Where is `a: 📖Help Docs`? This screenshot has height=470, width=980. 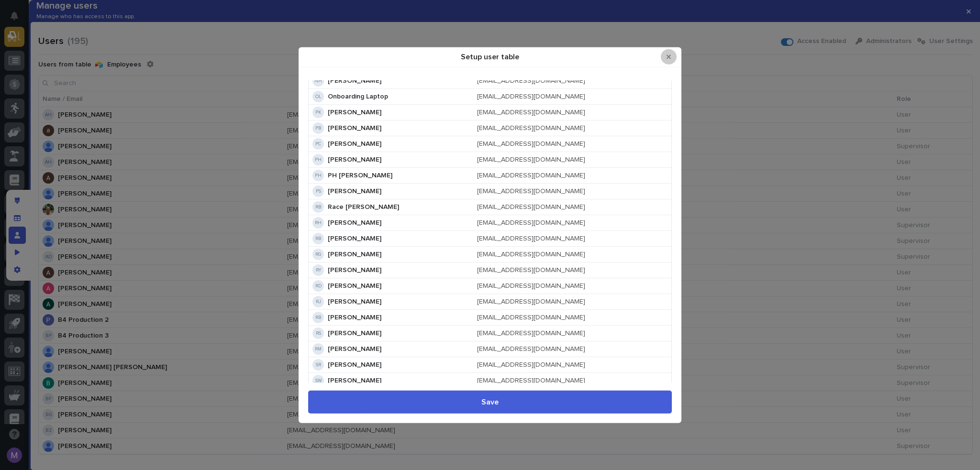
a: 📖Help Docs is located at coordinates (31, 234).